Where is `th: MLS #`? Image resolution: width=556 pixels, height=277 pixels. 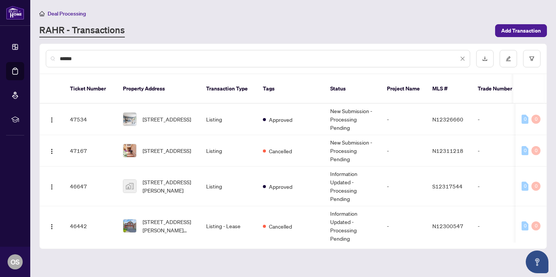 th: MLS # is located at coordinates (449, 89).